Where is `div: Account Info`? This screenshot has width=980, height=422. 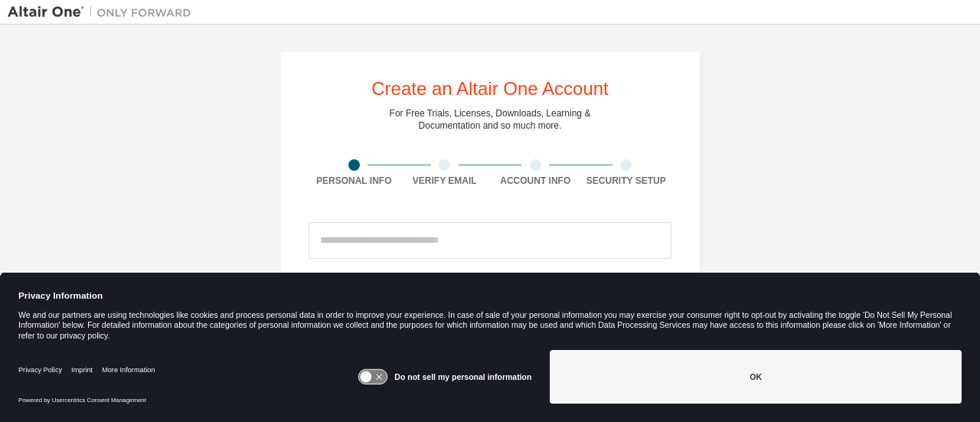 div: Account Info is located at coordinates (535, 181).